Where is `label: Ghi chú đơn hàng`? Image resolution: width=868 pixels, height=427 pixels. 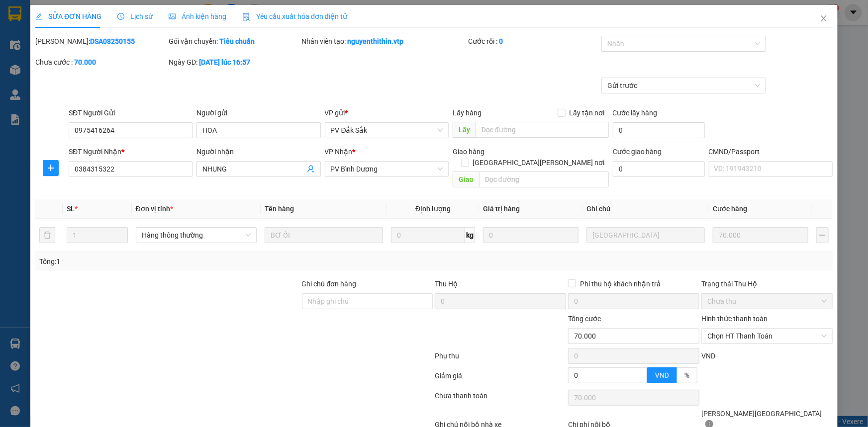
label: Ghi chú đơn hàng is located at coordinates (330, 284).